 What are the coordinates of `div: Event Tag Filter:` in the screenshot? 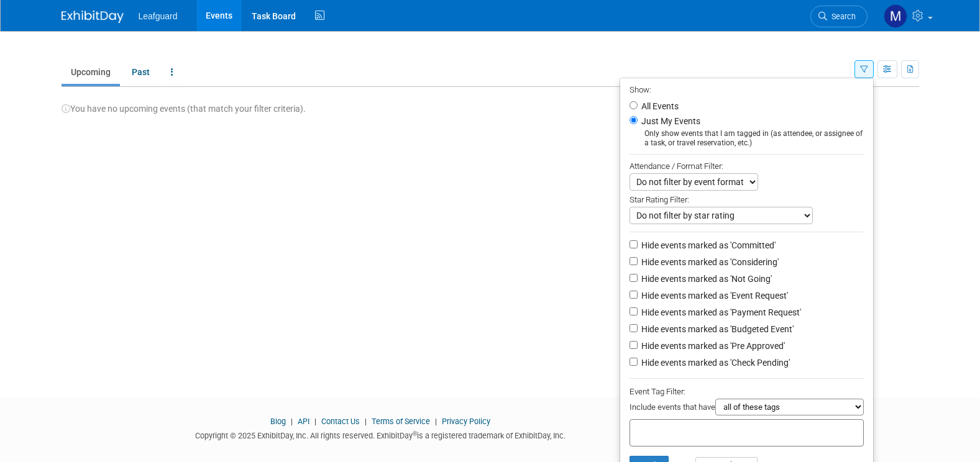 It's located at (746, 391).